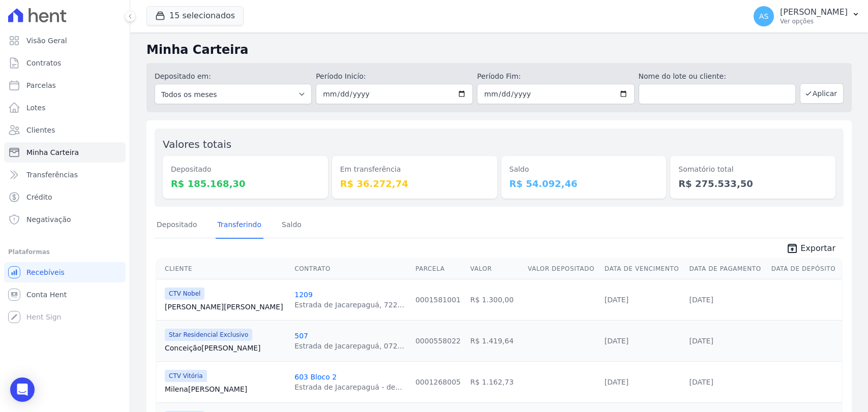 This screenshot has height=412, width=868. What do you see at coordinates (65, 152) in the screenshot?
I see `a: Minha Carteira` at bounding box center [65, 152].